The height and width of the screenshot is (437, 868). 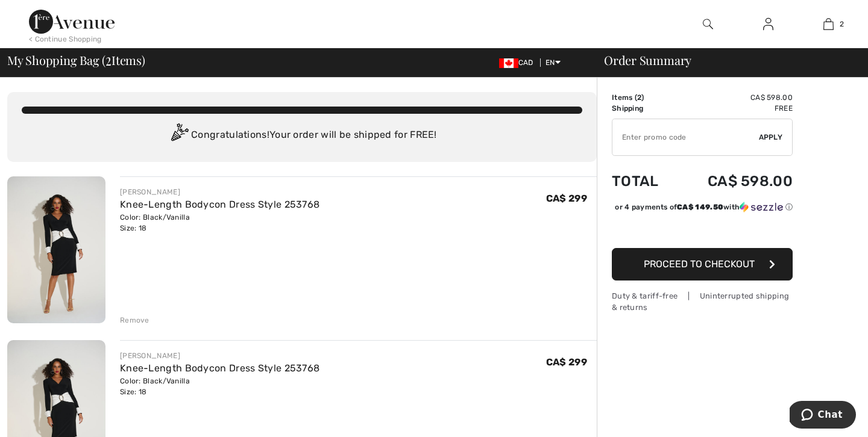 What do you see at coordinates (828, 24) in the screenshot?
I see `a: 2` at bounding box center [828, 24].